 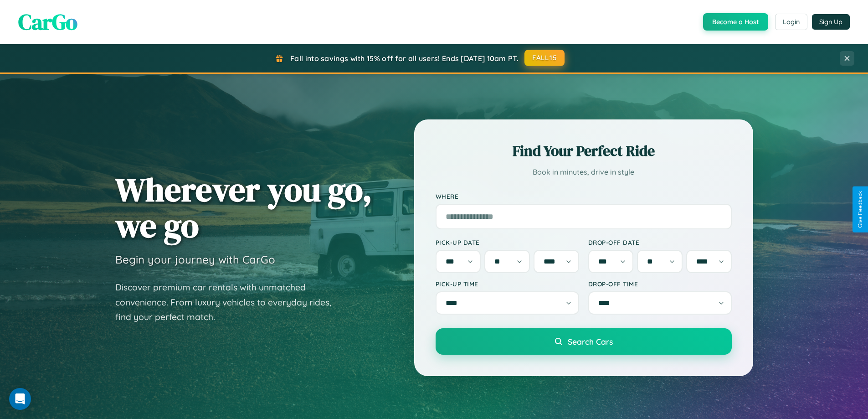 What do you see at coordinates (584, 196) in the screenshot?
I see `label: Where` at bounding box center [584, 196].